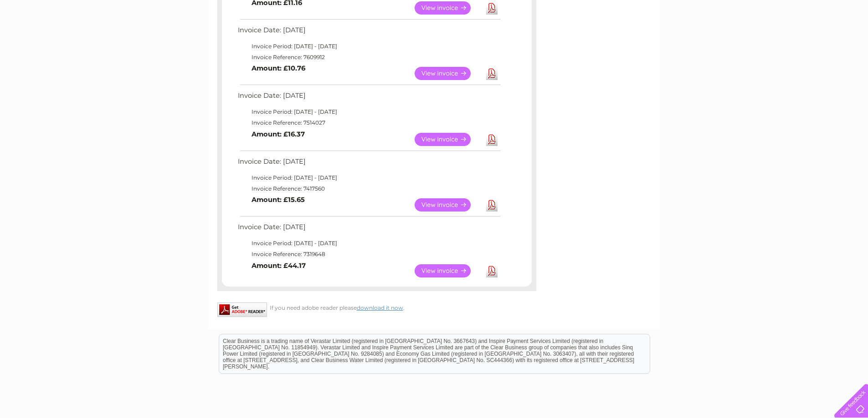  Describe the element at coordinates (848, 42) in the screenshot. I see `a: Log out` at that location.